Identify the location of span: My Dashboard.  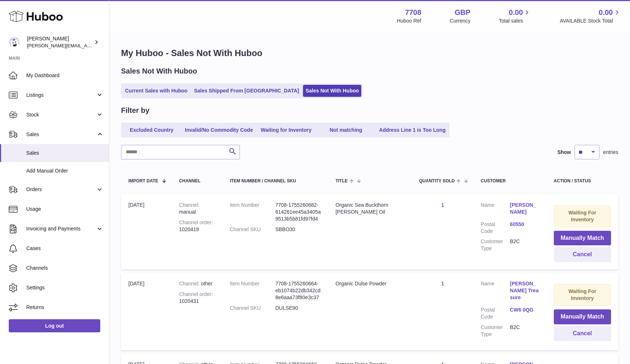
(65, 75).